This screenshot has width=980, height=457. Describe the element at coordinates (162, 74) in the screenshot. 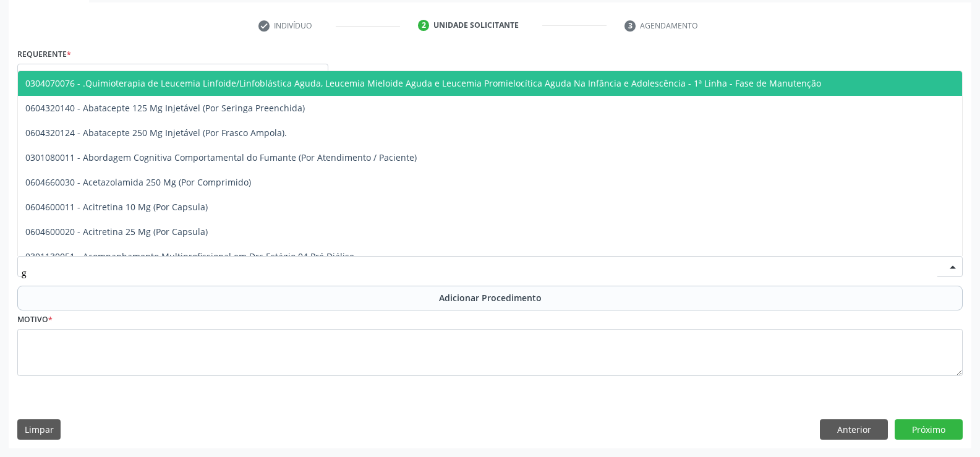

I see `span: Paciente` at that location.